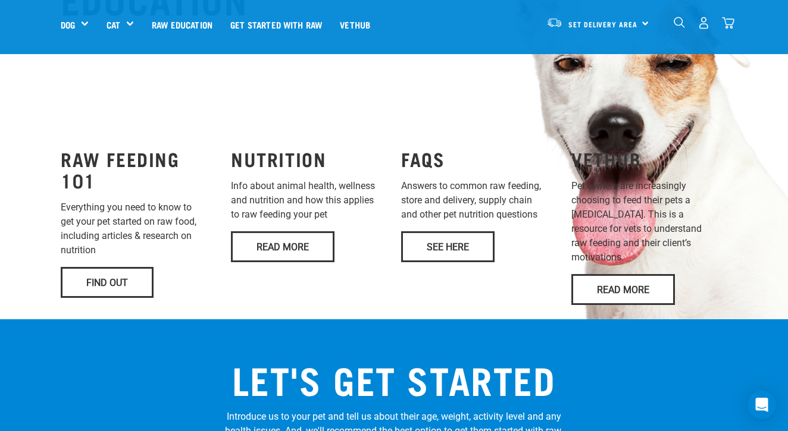 This screenshot has width=788, height=431. What do you see at coordinates (309, 201) in the screenshot?
I see `p: Info about animal health, wellness and nutrition and how this applies to raw feeding your pet` at bounding box center [309, 201].